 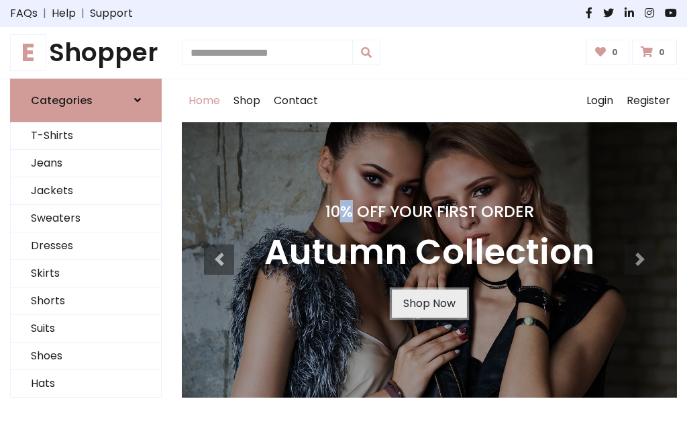 I want to click on a: Shorts, so click(x=86, y=301).